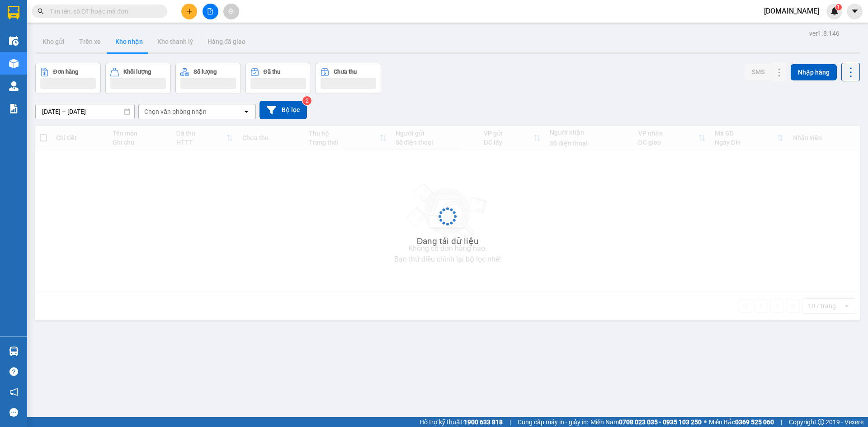 The image size is (868, 427). I want to click on button: file-add, so click(211, 11).